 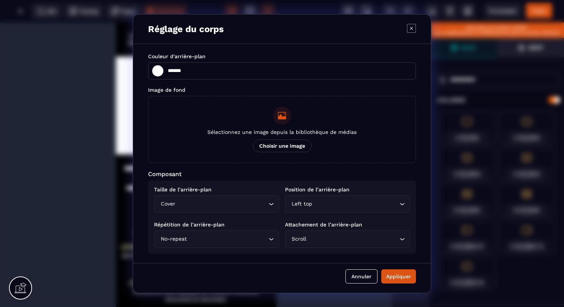 What do you see at coordinates (80, 269) in the screenshot?
I see `div: La méthode hybride révolutionnaire qui transforme votre épargne en revenus mensuels récurrents et...` at bounding box center [80, 269].